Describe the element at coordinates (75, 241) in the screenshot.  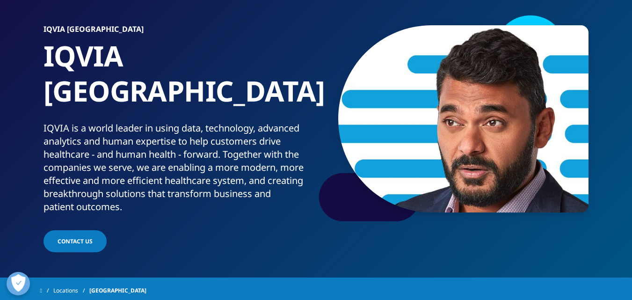
I see `a: CONTACT US` at that location.